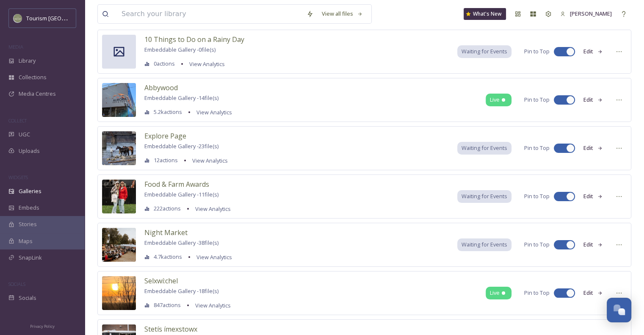  Describe the element at coordinates (27, 61) in the screenshot. I see `span: Library` at that location.